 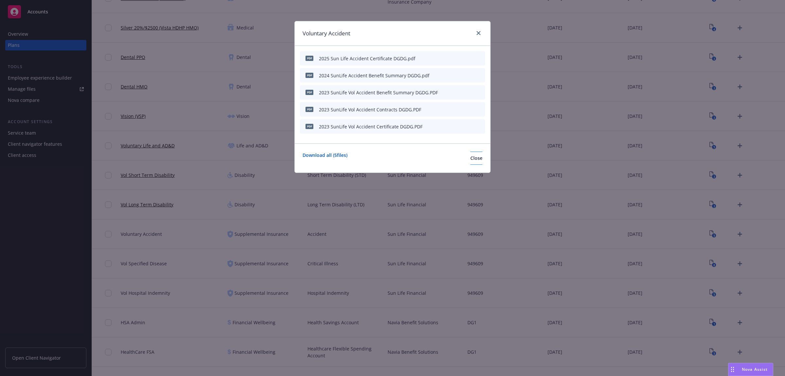 I want to click on div: 2025 Sun Life Accident Certificate DGDG.pdf, so click(x=367, y=58).